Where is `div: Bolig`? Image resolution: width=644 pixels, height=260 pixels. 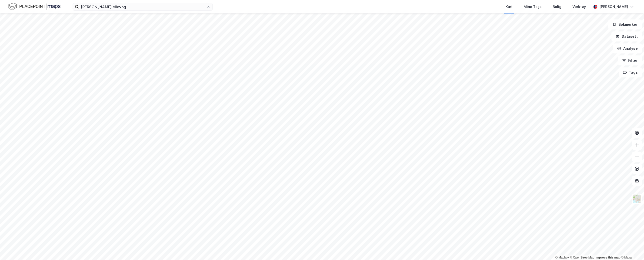 div: Bolig is located at coordinates (557, 7).